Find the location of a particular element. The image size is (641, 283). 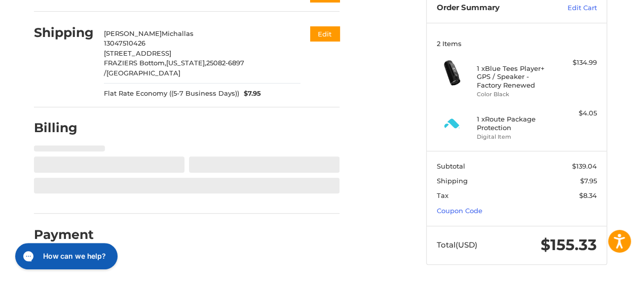

span: Shipping is located at coordinates (452, 181).